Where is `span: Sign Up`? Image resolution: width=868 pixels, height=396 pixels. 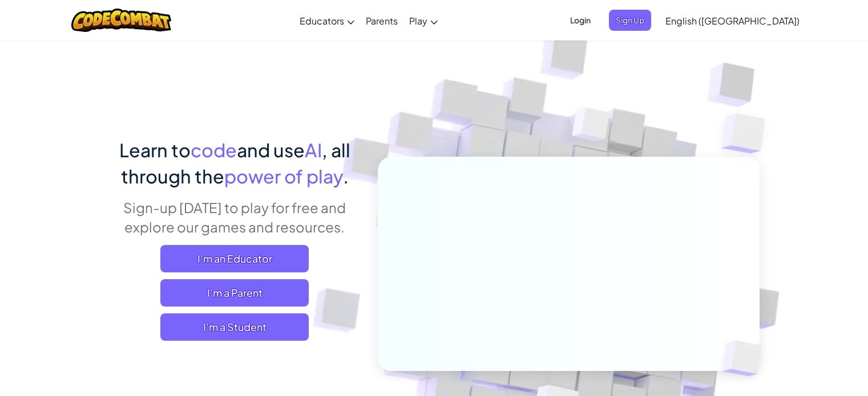 span: Sign Up is located at coordinates (630, 20).